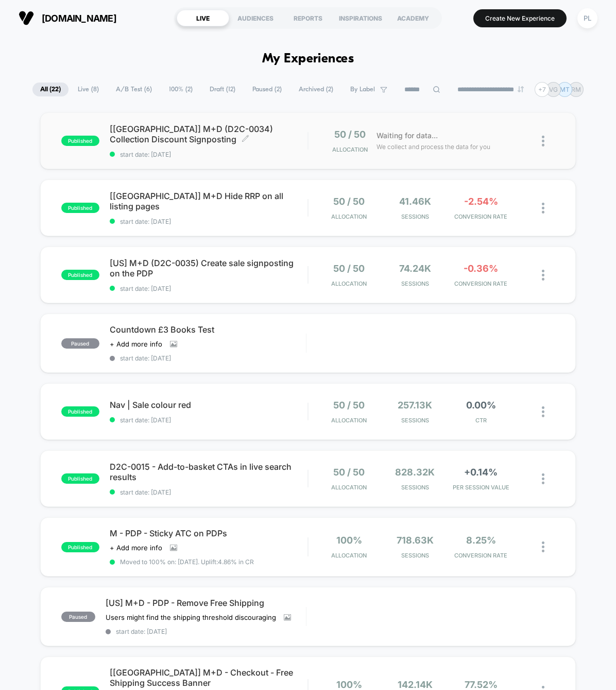 This screenshot has width=616, height=690. I want to click on span: By Label, so click(363, 89).